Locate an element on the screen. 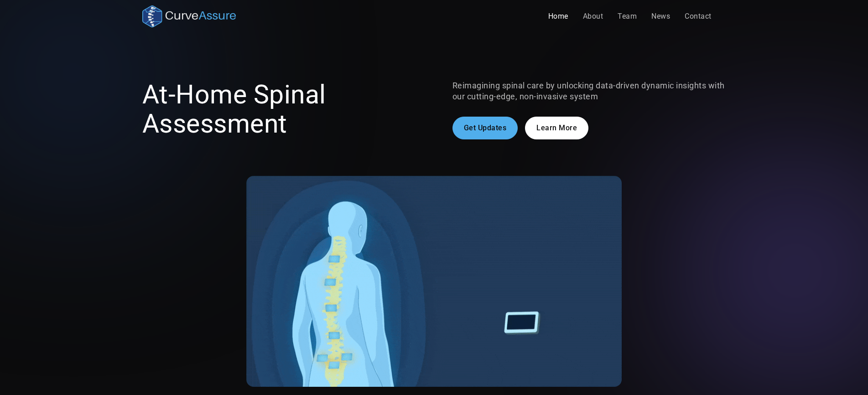  a: About is located at coordinates (593, 16).